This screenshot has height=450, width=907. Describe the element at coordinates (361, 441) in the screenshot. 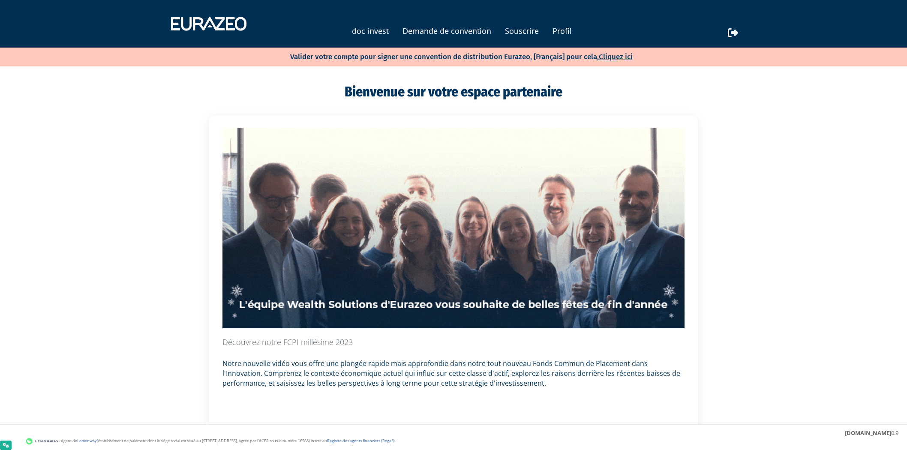

I see `a: Registre des agents financiers (Regafi)` at that location.